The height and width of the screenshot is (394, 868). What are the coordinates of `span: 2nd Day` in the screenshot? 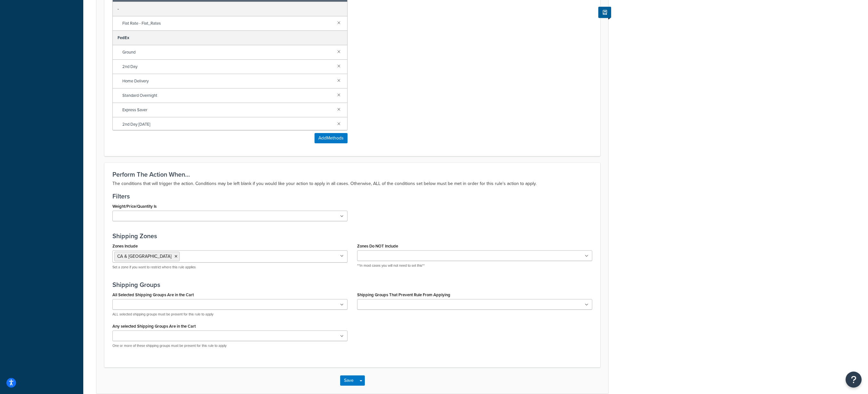 It's located at (227, 67).